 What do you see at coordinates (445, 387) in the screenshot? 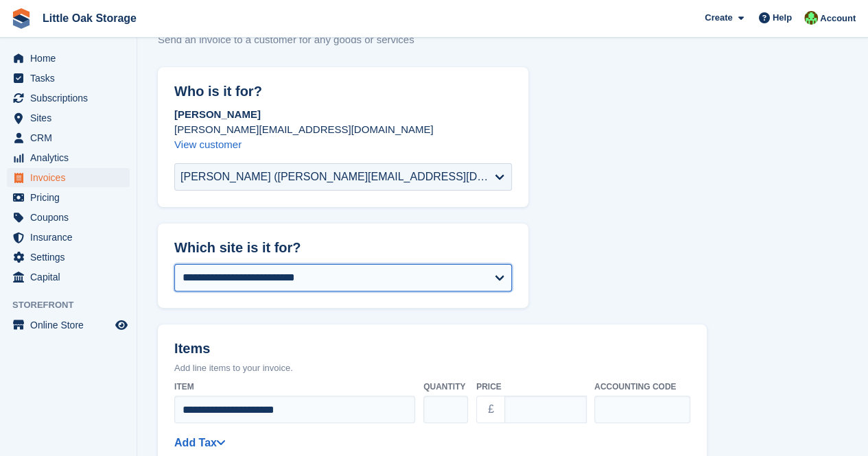
I see `label: Quantity` at bounding box center [445, 387].